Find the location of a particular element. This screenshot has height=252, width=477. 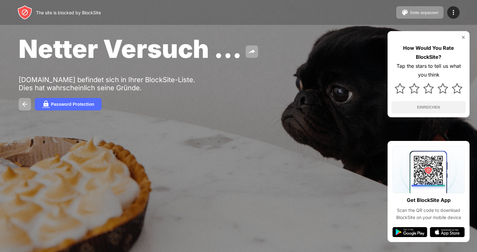

img: header-logo.svg is located at coordinates (25, 12).